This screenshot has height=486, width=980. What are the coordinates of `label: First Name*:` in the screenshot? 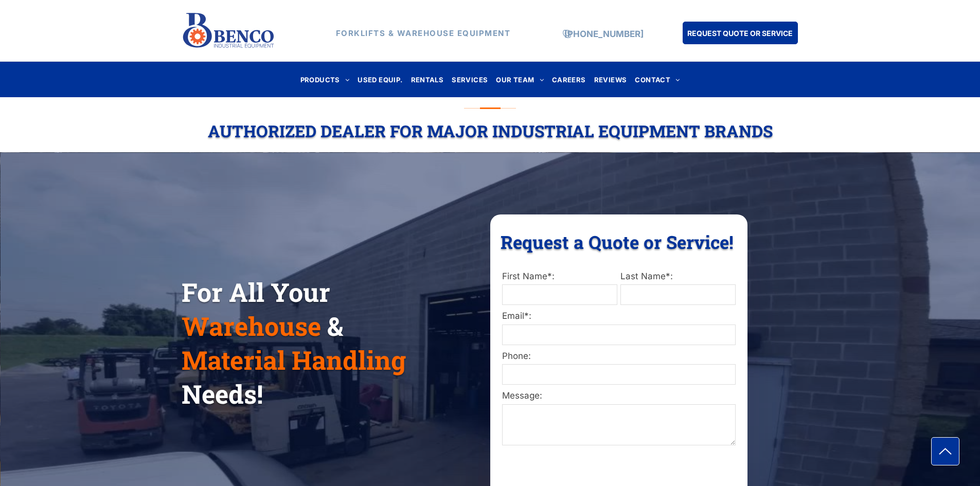 It's located at (560, 277).